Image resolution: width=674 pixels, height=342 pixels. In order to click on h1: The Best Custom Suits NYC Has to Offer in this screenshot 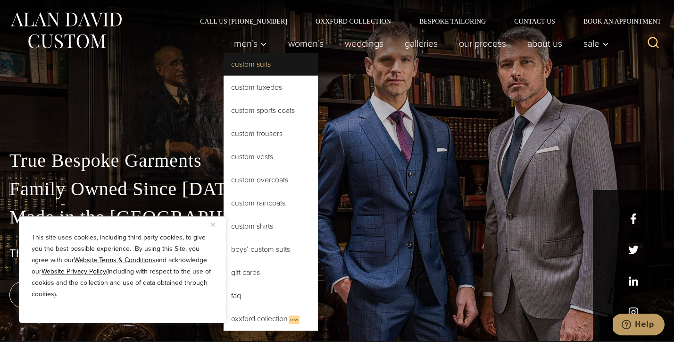, I will do `click(337, 253)`.